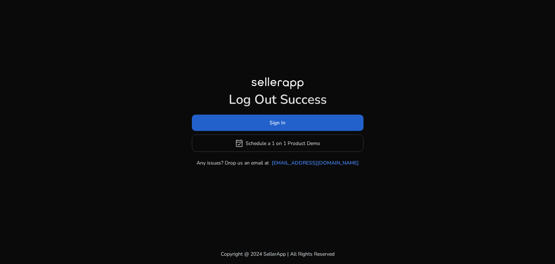 This screenshot has height=264, width=555. Describe the element at coordinates (239, 143) in the screenshot. I see `span: event_available` at that location.